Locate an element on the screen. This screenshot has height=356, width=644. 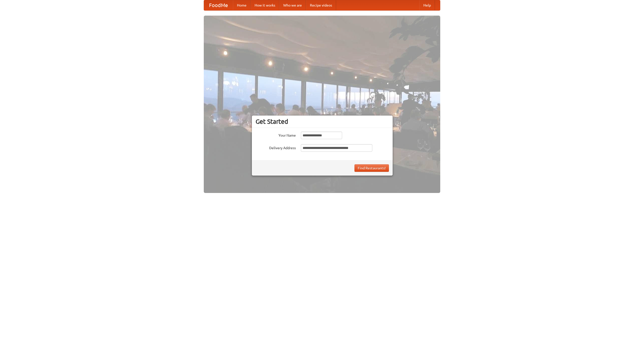
a: Recipe videos is located at coordinates (321, 5).